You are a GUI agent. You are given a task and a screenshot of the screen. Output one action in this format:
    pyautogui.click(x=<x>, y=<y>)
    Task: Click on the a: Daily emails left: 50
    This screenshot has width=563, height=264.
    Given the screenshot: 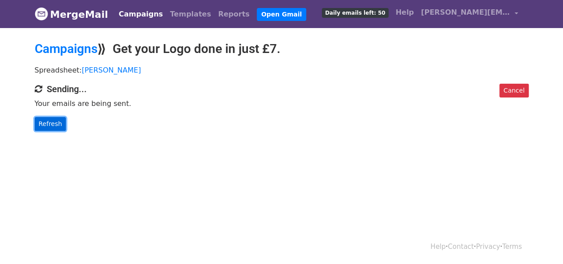 What is the action you would take?
    pyautogui.click(x=355, y=12)
    